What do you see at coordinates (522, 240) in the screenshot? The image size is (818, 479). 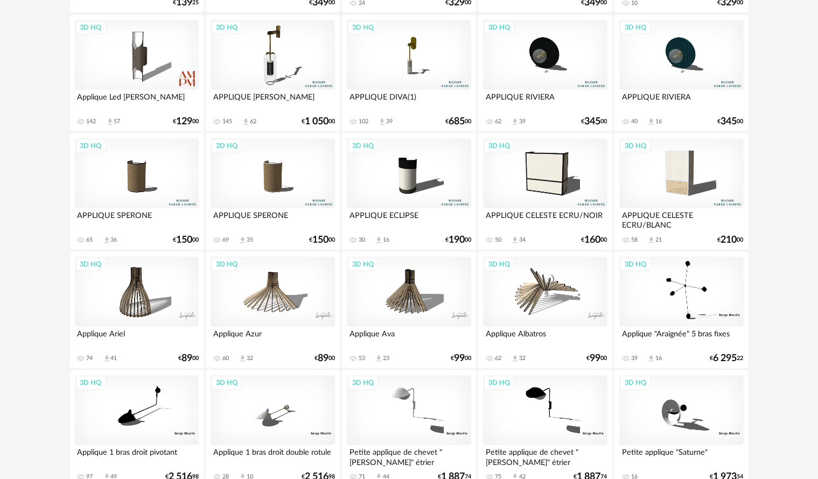 I see `div: 34` at bounding box center [522, 240].